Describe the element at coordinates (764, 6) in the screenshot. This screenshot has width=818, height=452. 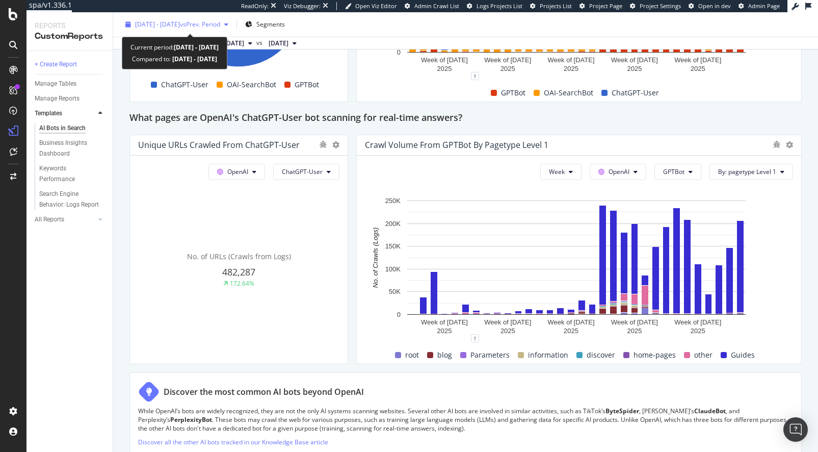
I see `span: Admin Page` at that location.